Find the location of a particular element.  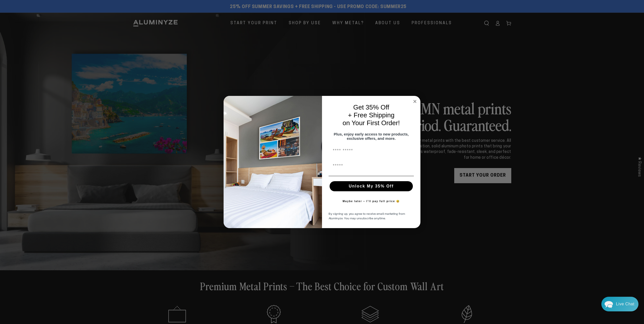

span: By signing up, you agree to receive email marketing from Aluminyze. You may unsubscribe anytime. is located at coordinates (367, 216).